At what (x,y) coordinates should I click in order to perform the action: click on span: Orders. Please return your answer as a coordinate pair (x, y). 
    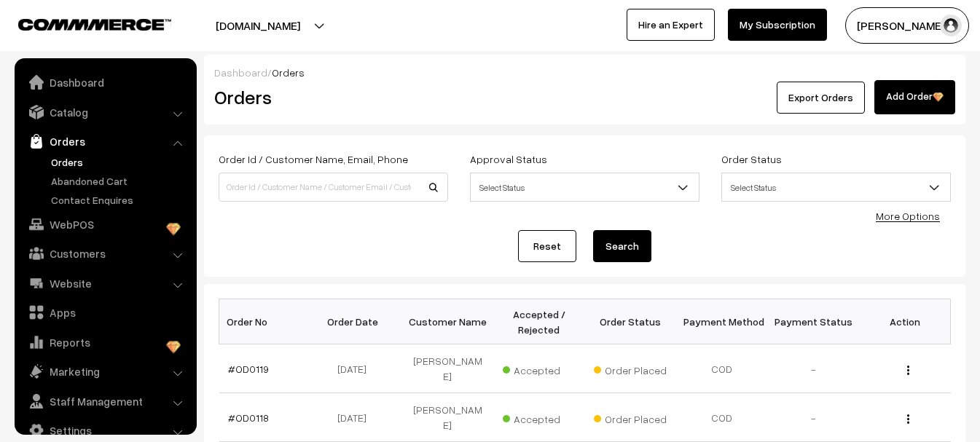
    Looking at the image, I should click on (288, 72).